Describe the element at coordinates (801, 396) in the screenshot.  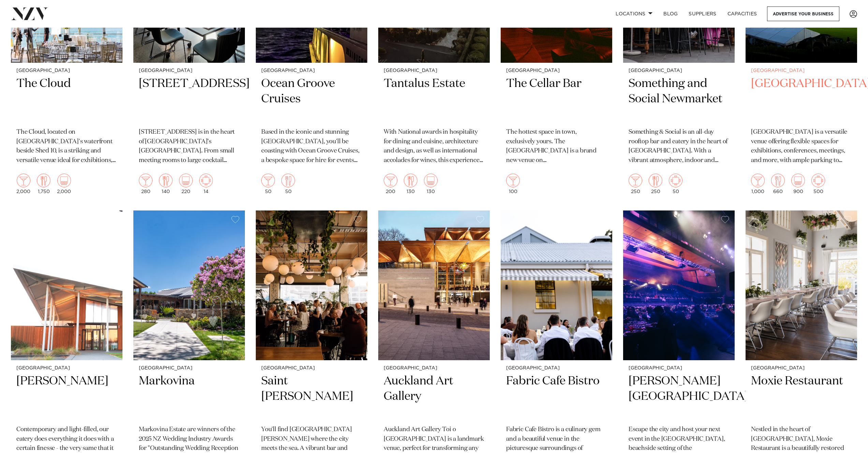
I see `h2: Moxie Restaurant` at that location.